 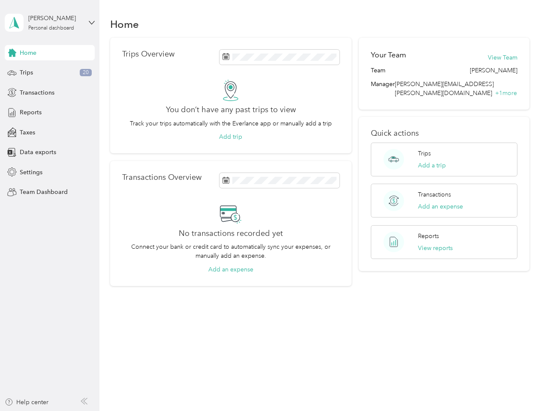 I want to click on p: Track your trips automatically with the Everlance app or manually add a trip, so click(x=231, y=123).